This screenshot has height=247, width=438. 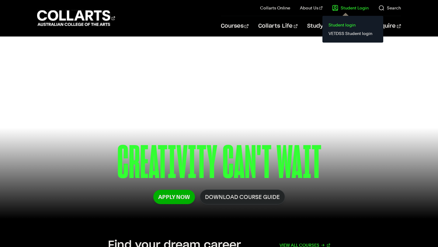 What do you see at coordinates (351, 8) in the screenshot?
I see `a: Student Login` at bounding box center [351, 8].